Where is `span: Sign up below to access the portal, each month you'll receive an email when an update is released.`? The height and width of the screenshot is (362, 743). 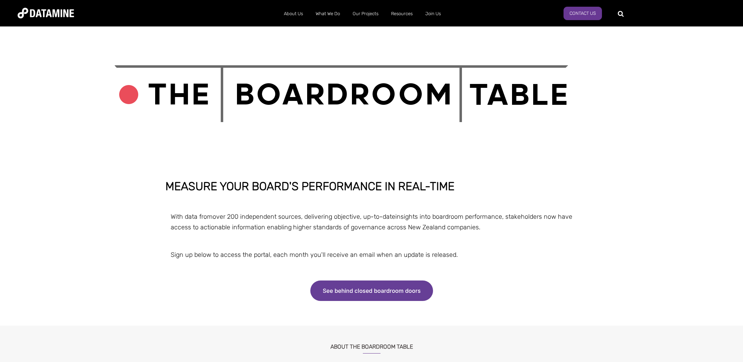 span: Sign up below to access the portal, each month you'll receive an email when an update is released. is located at coordinates (314, 255).